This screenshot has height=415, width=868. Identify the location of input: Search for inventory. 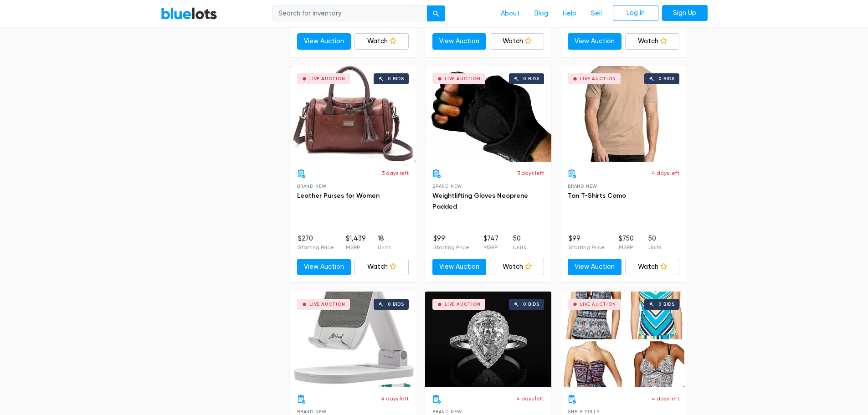
(350, 13).